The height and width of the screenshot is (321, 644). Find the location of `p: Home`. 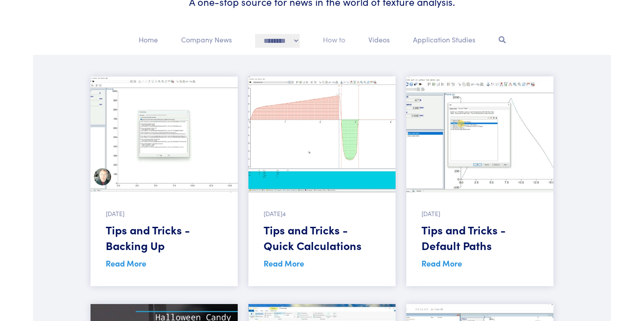

p: Home is located at coordinates (148, 40).